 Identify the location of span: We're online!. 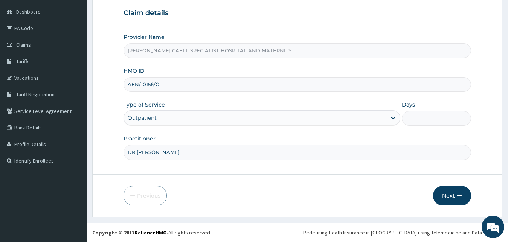
(74, 111).